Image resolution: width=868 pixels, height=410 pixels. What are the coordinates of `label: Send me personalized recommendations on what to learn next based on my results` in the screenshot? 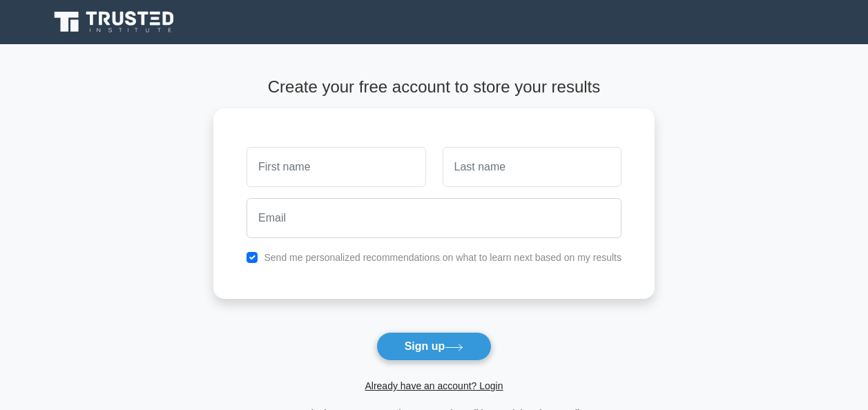 It's located at (442, 257).